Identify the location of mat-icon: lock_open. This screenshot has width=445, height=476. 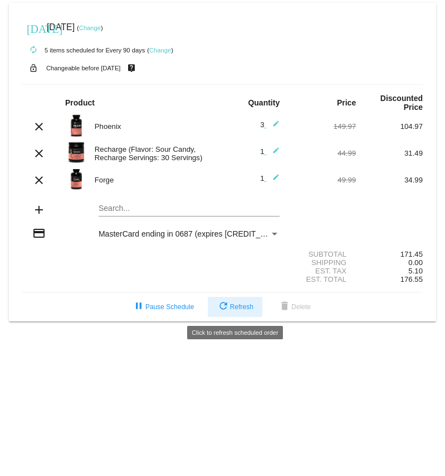
(33, 68).